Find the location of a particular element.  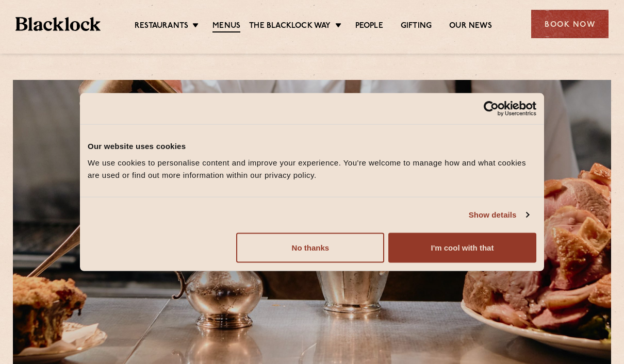

a: Restaurants is located at coordinates (162, 26).